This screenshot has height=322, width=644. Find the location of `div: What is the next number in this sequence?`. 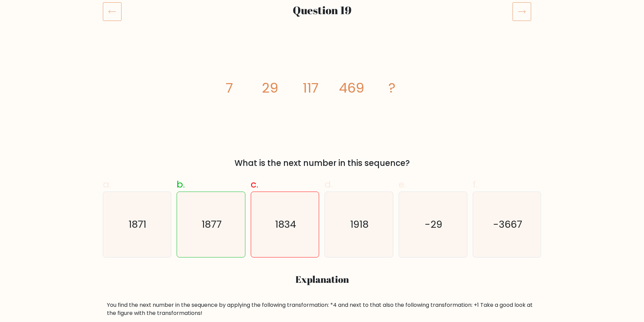

div: What is the next number in this sequence? is located at coordinates (322, 163).